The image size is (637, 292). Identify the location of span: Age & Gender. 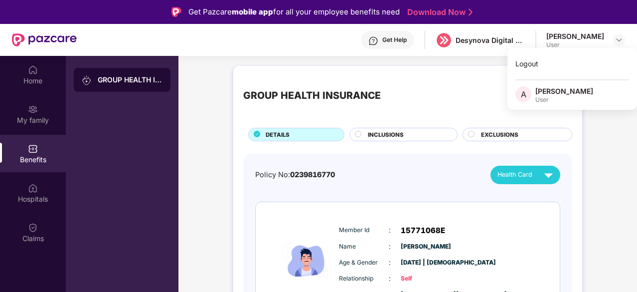
(364, 262).